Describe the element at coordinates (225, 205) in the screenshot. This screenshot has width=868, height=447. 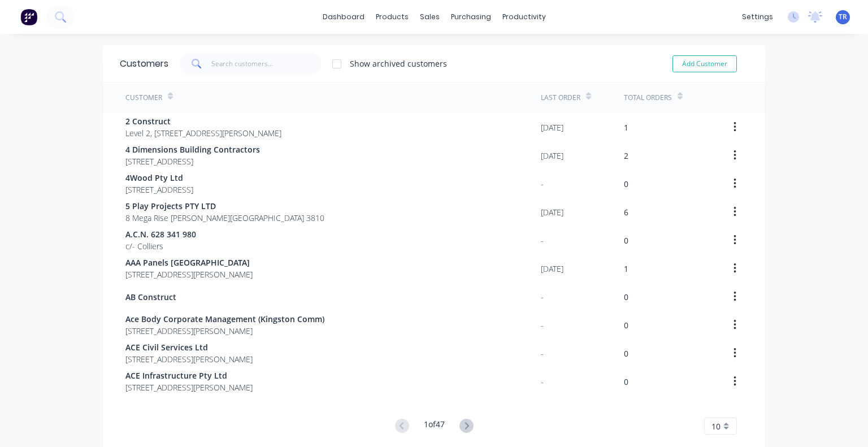
I see `span: 5 Play Projects PTY LTD` at that location.